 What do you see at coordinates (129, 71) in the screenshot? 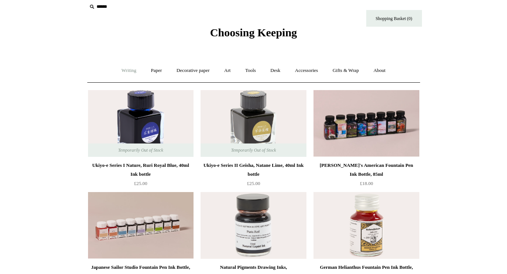
I see `a: Writing` at bounding box center [129, 71].